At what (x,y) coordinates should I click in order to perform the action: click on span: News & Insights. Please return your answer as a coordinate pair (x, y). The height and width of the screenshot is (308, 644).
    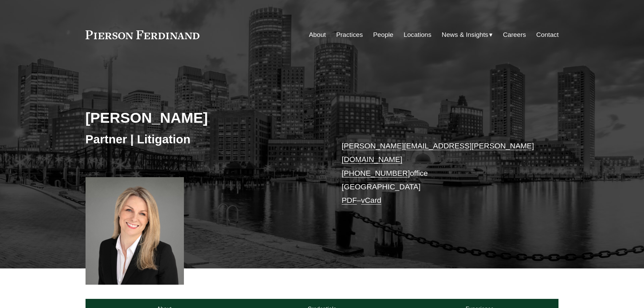
    Looking at the image, I should click on (465, 35).